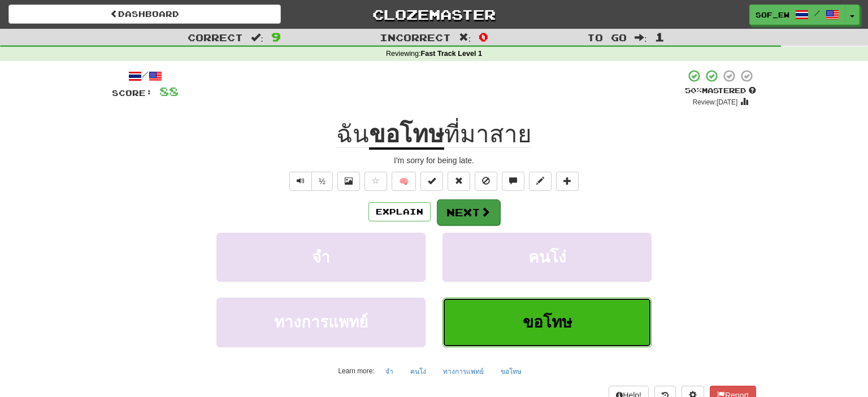 The height and width of the screenshot is (397, 868). I want to click on span: 1, so click(659, 36).